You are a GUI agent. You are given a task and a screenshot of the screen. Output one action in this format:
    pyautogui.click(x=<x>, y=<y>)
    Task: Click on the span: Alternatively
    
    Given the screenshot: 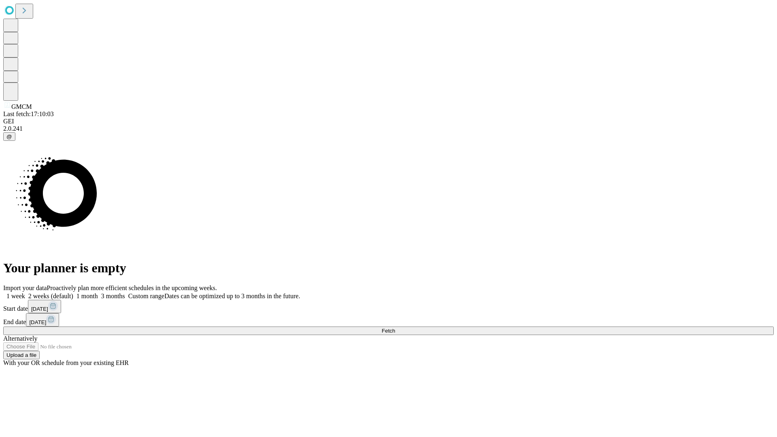 What is the action you would take?
    pyautogui.click(x=20, y=338)
    